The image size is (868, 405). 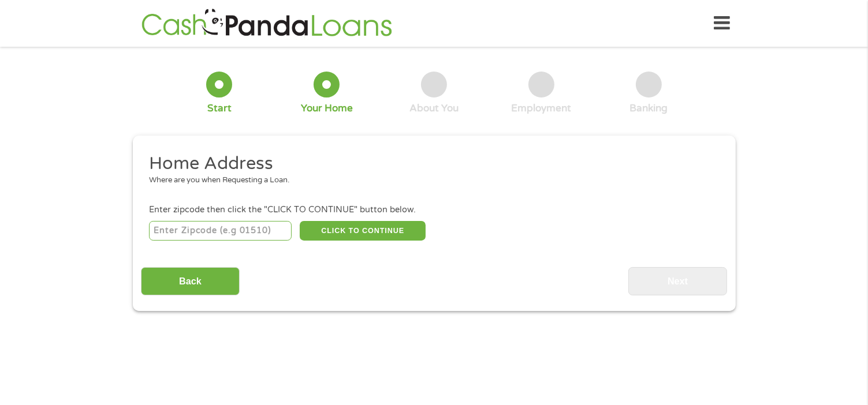 I want to click on div: Employment, so click(x=541, y=108).